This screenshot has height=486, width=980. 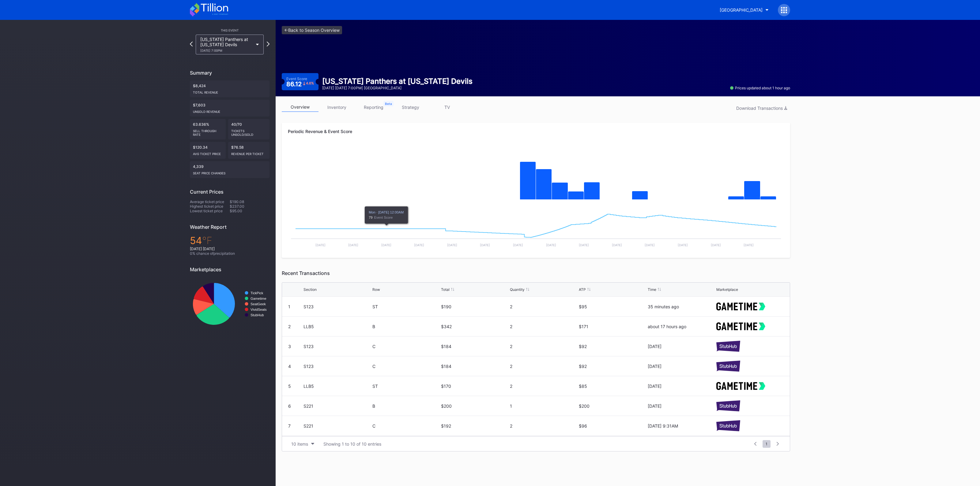 I want to click on div: Quantity, so click(x=517, y=289).